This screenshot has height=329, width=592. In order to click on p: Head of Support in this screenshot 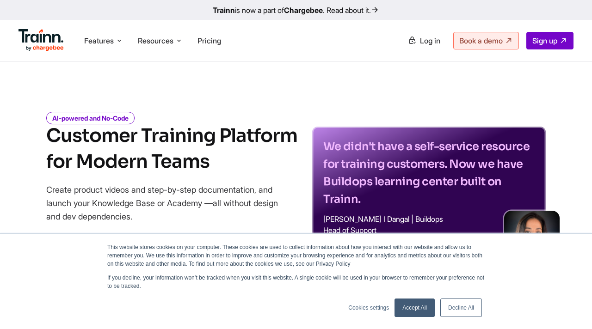, I will do `click(429, 230)`.